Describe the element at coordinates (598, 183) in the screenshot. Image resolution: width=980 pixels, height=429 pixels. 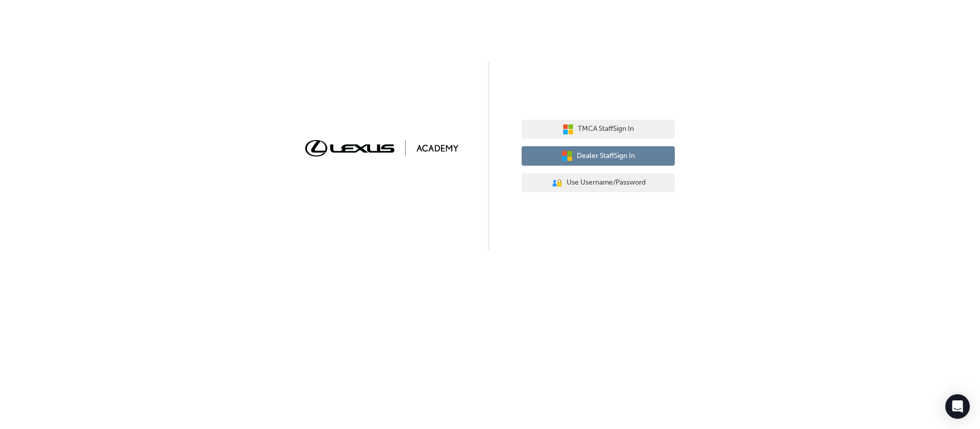
I see `button: Use Username/Password` at that location.